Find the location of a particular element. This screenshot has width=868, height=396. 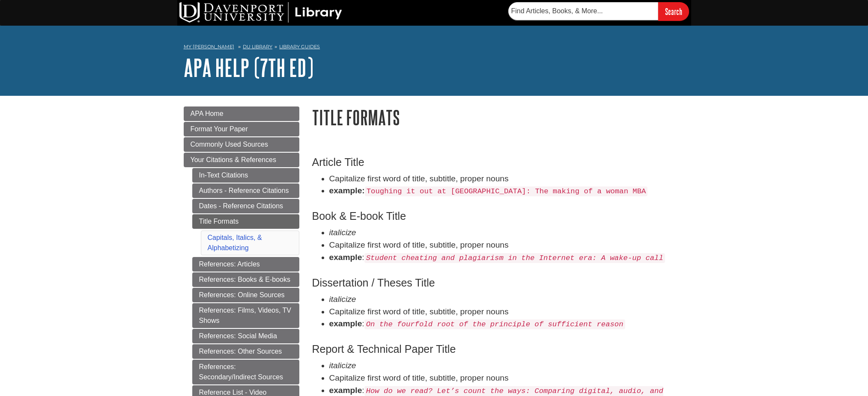

a: Format Your Paper is located at coordinates (242, 129).